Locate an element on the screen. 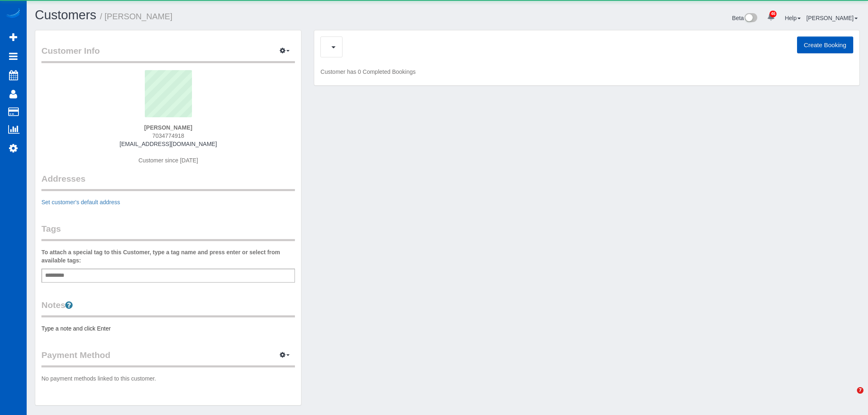  a: Beta is located at coordinates (745, 18).